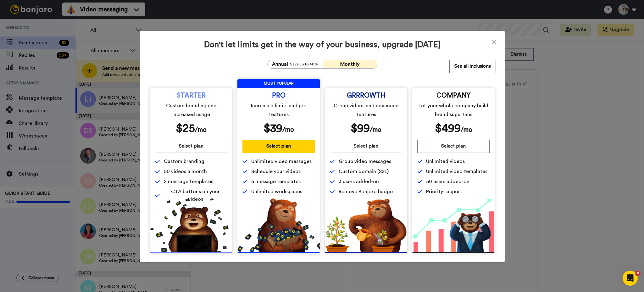 The width and height of the screenshot is (644, 292). I want to click on span: Custom domain (SSL), so click(363, 172).